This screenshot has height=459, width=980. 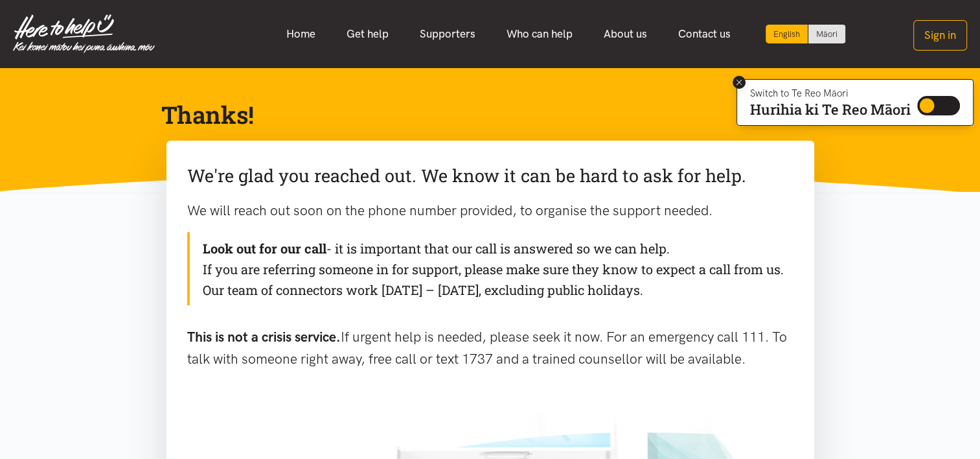 I want to click on a: Supporters, so click(x=448, y=34).